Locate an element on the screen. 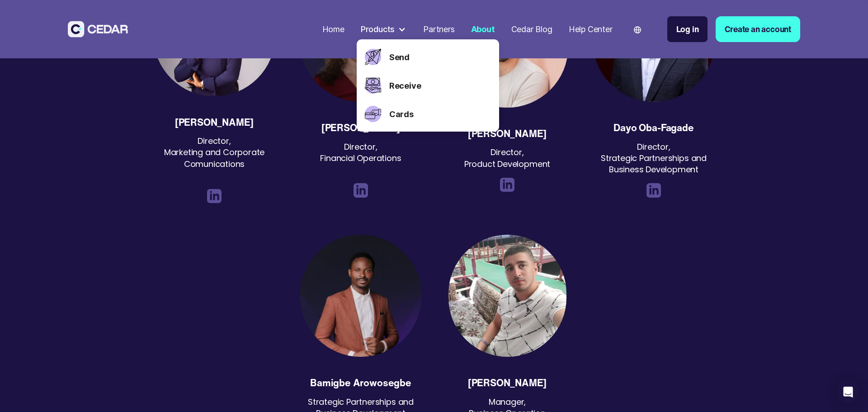 The width and height of the screenshot is (868, 412). div: Director, Financial Operations is located at coordinates (360, 159).